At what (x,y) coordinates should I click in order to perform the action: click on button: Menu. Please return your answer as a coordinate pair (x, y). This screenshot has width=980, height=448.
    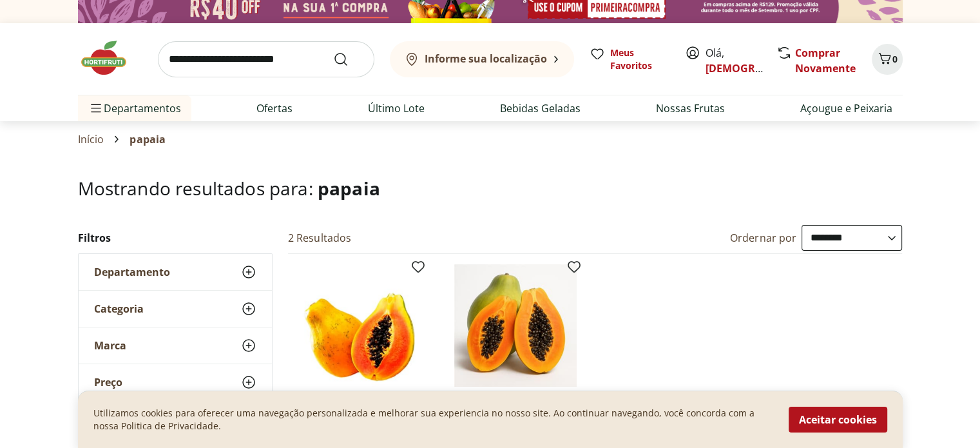
    Looking at the image, I should click on (96, 108).